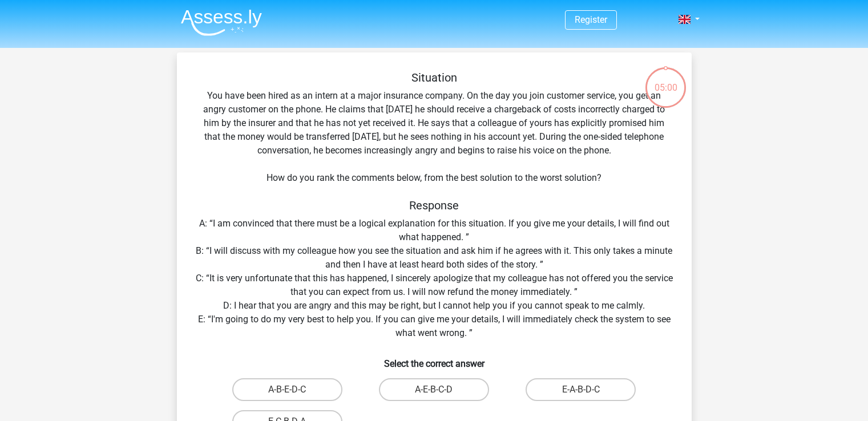  Describe the element at coordinates (221, 22) in the screenshot. I see `img: Assessly` at that location.